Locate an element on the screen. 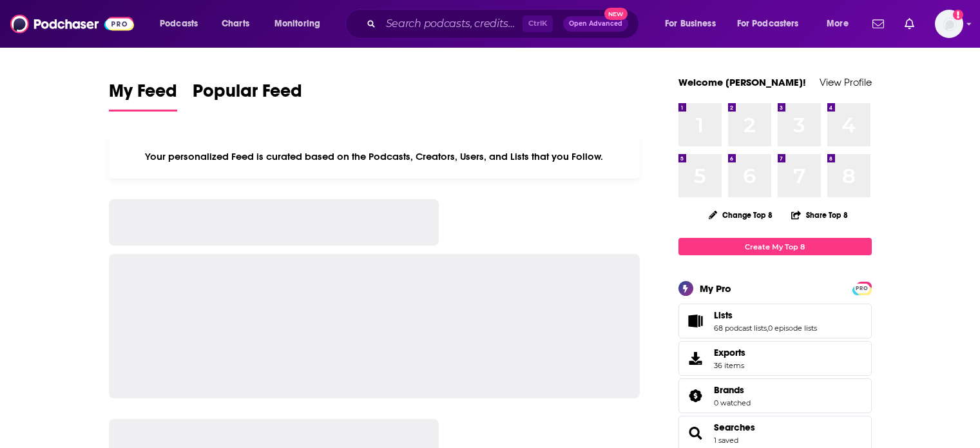  span: Logged in as NickG is located at coordinates (950, 24).